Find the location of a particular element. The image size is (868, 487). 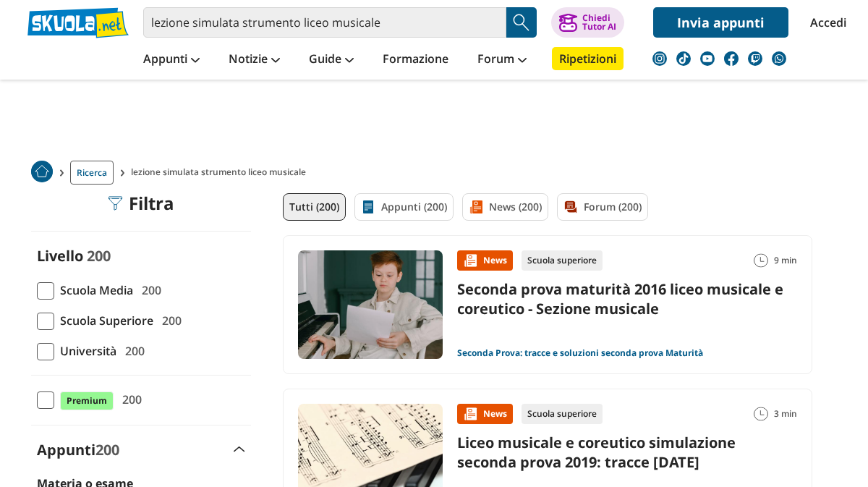

label: Livello is located at coordinates (60, 255).